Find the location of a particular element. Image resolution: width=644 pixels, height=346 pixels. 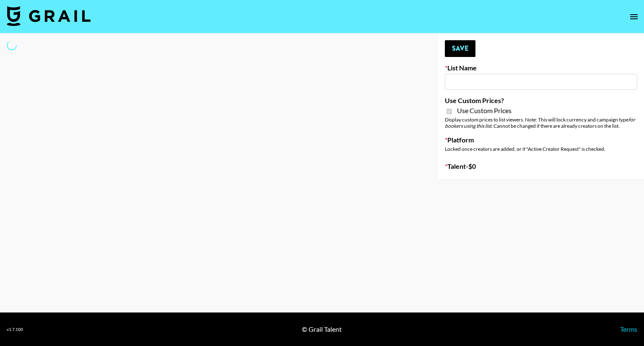

div: Display custom prices to list viewers. Note: This will lock currency and campaign type . Cannot b... is located at coordinates (541, 123).